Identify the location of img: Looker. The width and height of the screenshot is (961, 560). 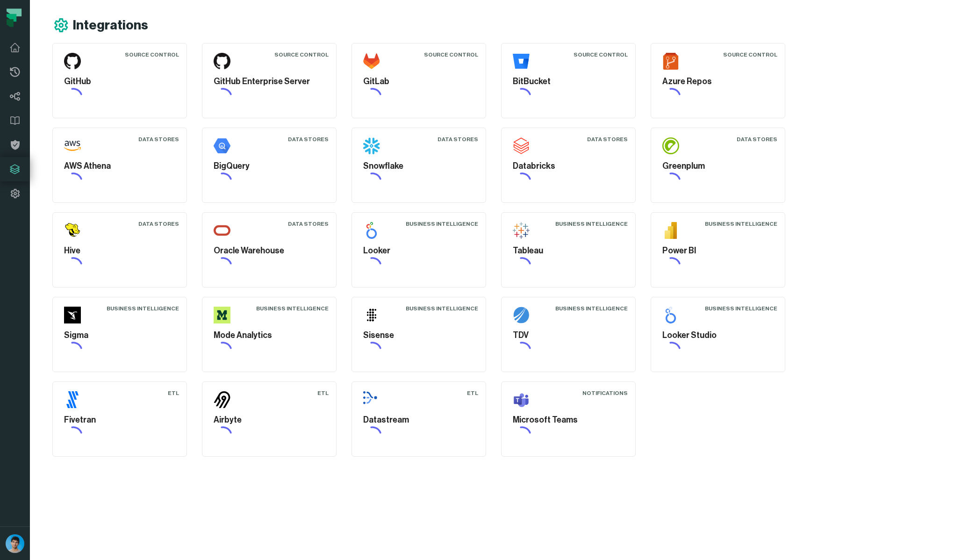
(372, 230).